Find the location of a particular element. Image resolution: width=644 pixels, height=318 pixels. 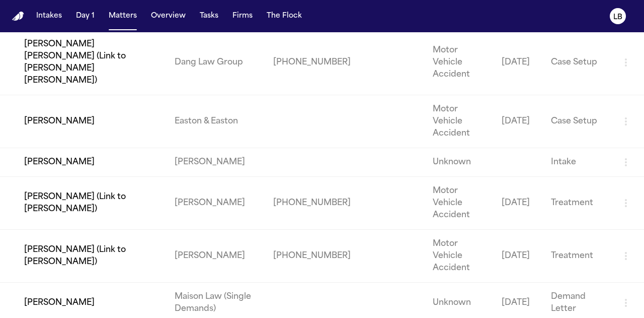

a: Firms is located at coordinates (242, 16).